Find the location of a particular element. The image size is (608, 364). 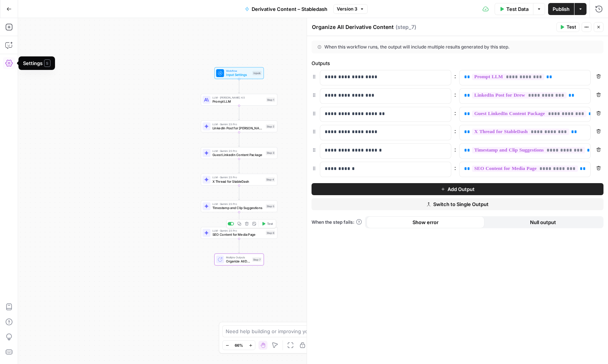

button: Version 3 is located at coordinates (350, 9).